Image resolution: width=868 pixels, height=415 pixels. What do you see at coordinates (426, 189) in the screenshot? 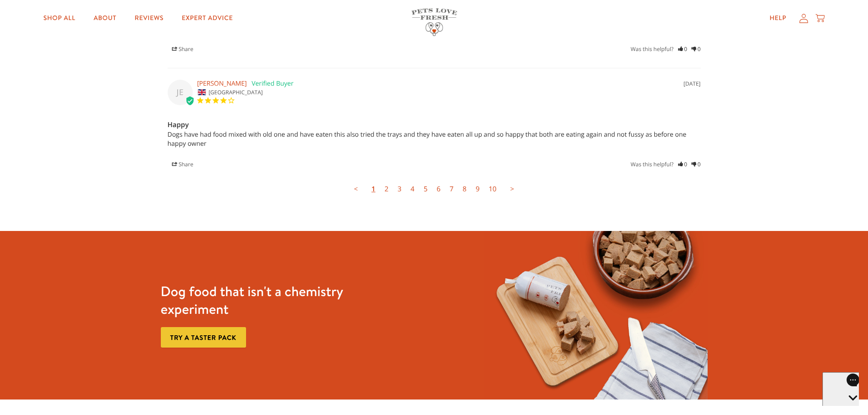
I see `a: Page 5` at bounding box center [426, 189].